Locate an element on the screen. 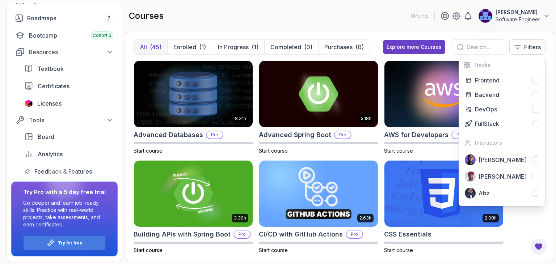 This screenshot has width=556, height=264. p: FullStack is located at coordinates (487, 124).